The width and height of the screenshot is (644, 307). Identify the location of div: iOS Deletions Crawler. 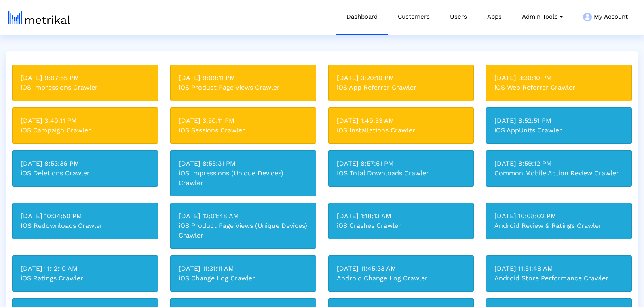
(85, 173).